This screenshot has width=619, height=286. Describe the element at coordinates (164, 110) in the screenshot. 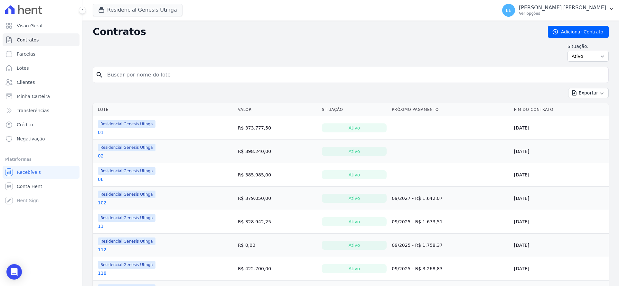

I see `th: Lote` at that location.